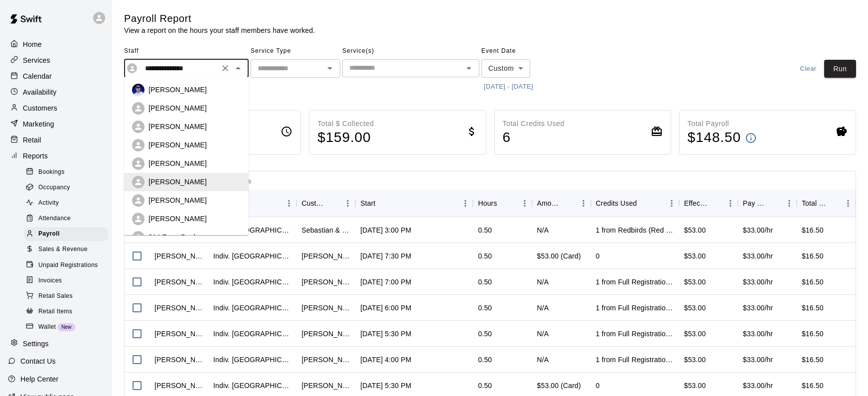 This screenshot has width=868, height=396. What do you see at coordinates (506, 68) in the screenshot?
I see `div: Custom` at bounding box center [506, 68].